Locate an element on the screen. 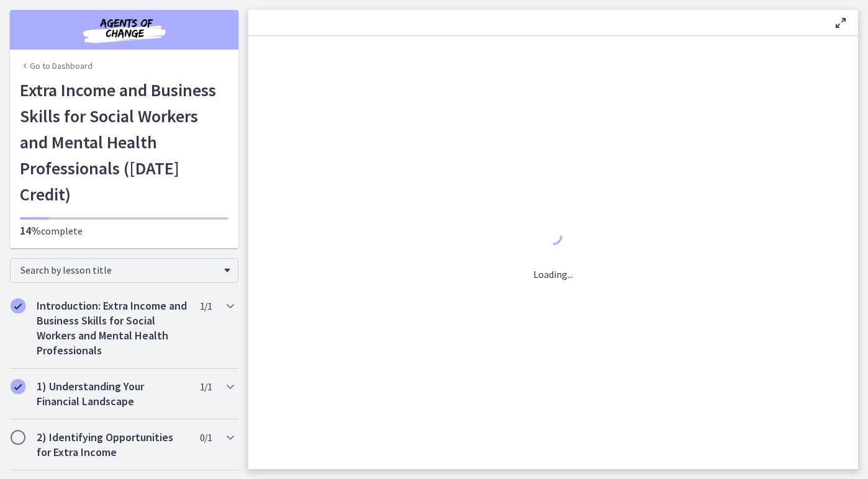 The image size is (868, 479). span: 14% is located at coordinates (30, 230).